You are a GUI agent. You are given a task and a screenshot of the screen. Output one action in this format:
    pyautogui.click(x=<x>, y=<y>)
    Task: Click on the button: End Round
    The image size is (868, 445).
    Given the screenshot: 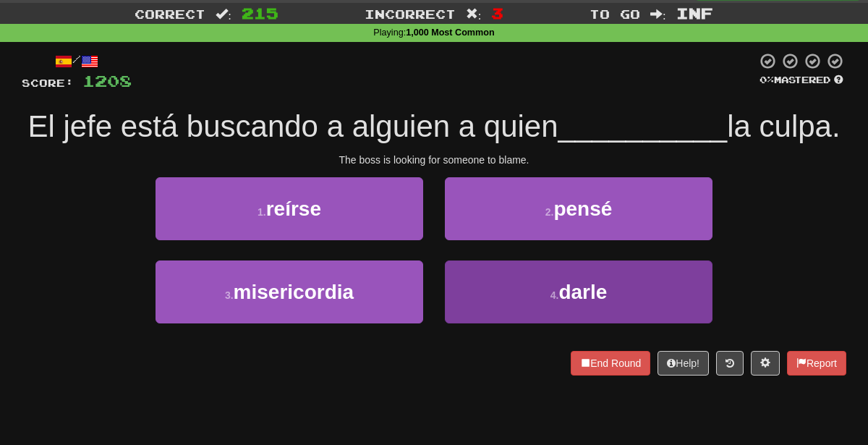 What is the action you would take?
    pyautogui.click(x=611, y=363)
    